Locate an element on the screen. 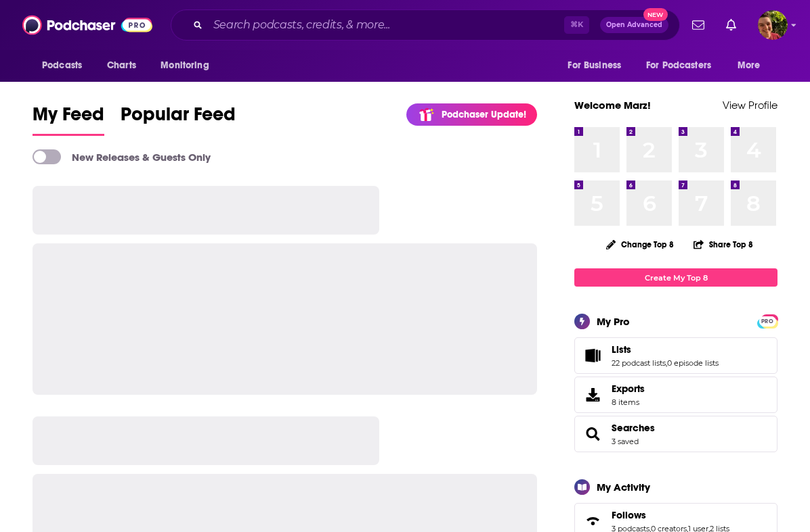  div: Search podcasts, credits, & more... is located at coordinates (425, 25).